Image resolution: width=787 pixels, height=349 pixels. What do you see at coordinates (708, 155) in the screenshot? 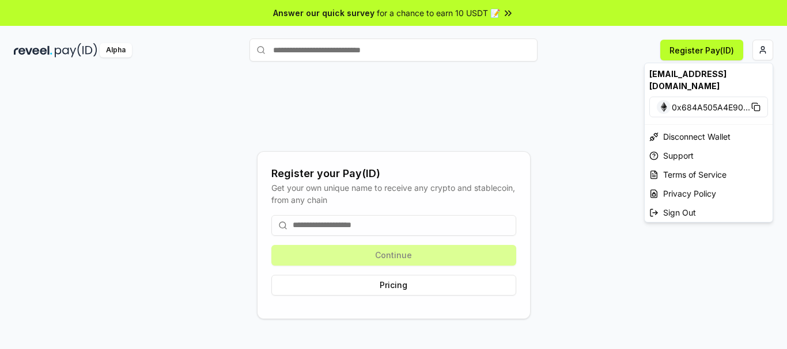
I see `div: Support` at bounding box center [708, 155].